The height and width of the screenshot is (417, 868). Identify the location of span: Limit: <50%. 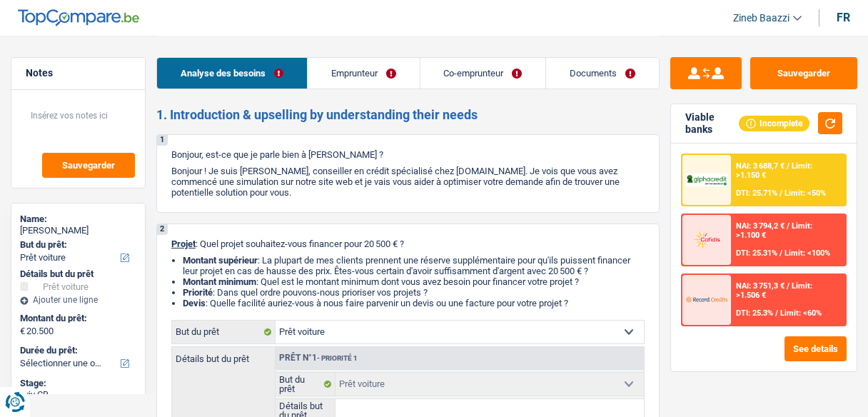
(805, 192).